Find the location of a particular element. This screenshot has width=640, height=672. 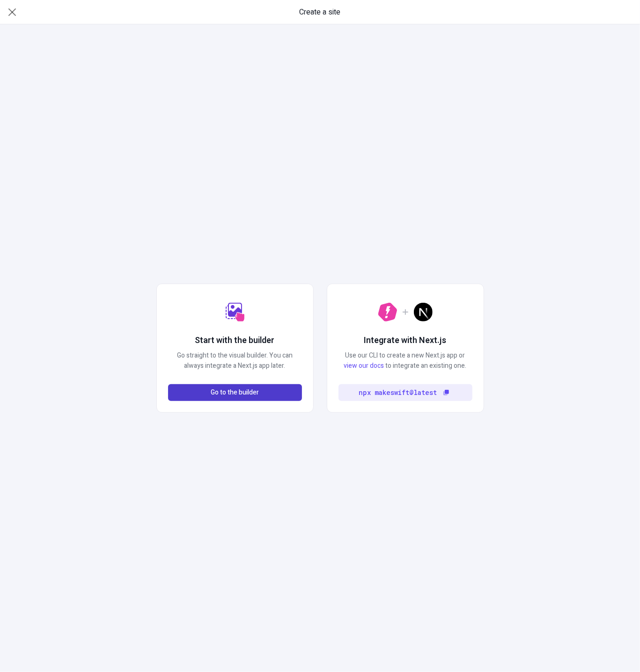

code: npx makeswift@latest is located at coordinates (397, 392).